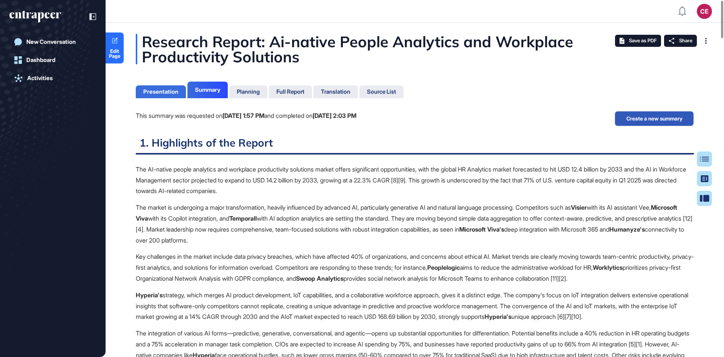 The height and width of the screenshot is (357, 724). Describe the element at coordinates (35, 17) in the screenshot. I see `div: entrapeer-logo` at that location.